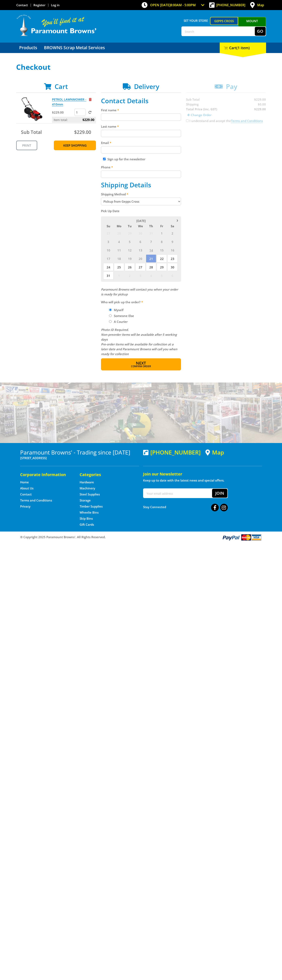  I want to click on span: 23, so click(172, 259).